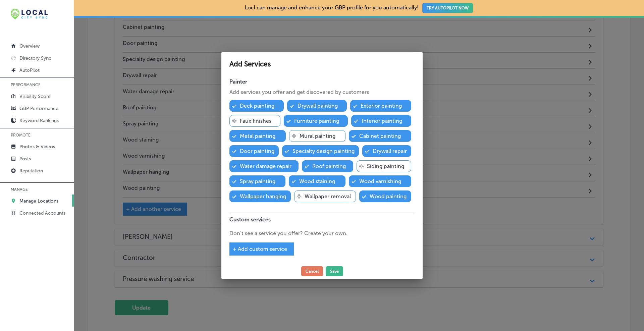 The height and width of the screenshot is (331, 644). Describe the element at coordinates (388, 196) in the screenshot. I see `p: Wood painting` at that location.